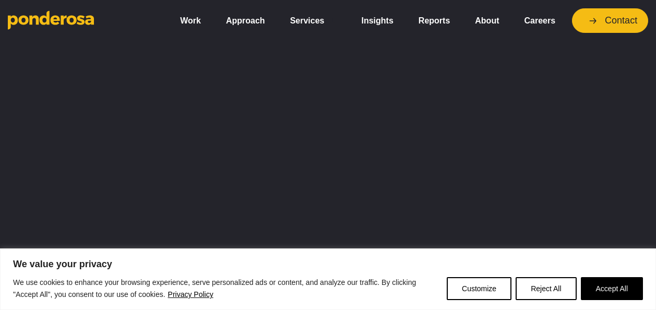 This screenshot has width=656, height=310. I want to click on a: Services, so click(313, 21).